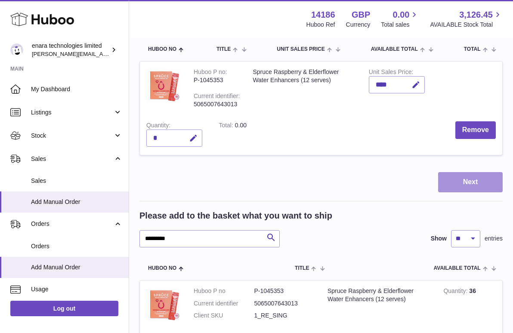 The height and width of the screenshot is (333, 513). Describe the element at coordinates (400, 19) in the screenshot. I see `a: 0.00 Total sales` at that location.